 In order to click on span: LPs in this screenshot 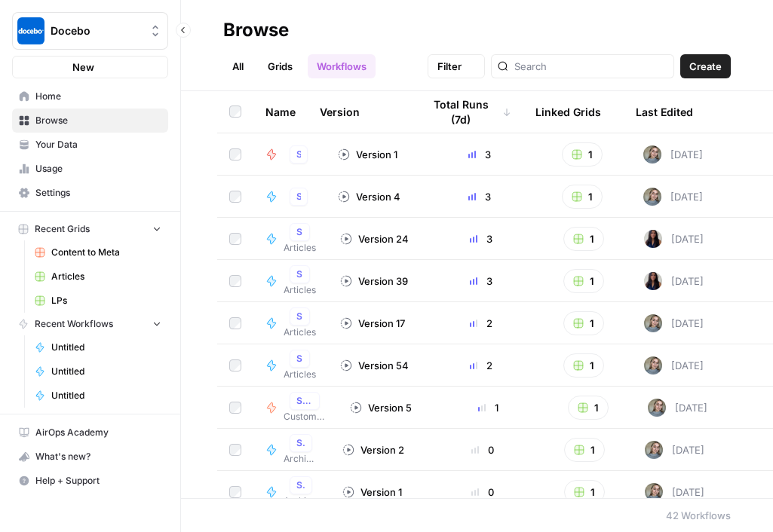, I will do `click(107, 300)`.